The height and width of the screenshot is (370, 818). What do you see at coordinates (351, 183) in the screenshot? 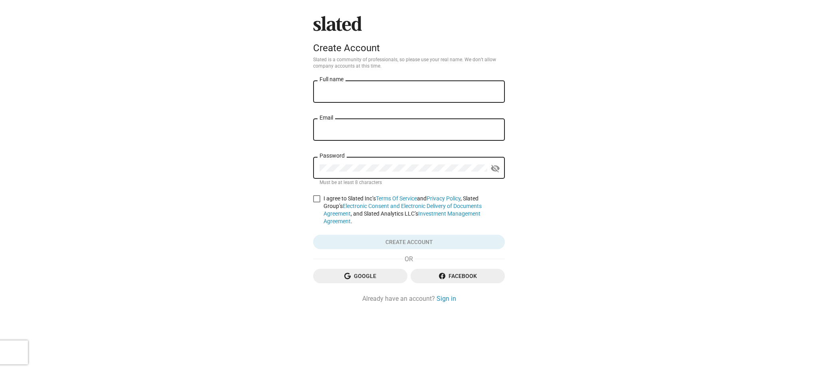
I see `mat-hint: Must be at least 8 characters` at bounding box center [351, 183].